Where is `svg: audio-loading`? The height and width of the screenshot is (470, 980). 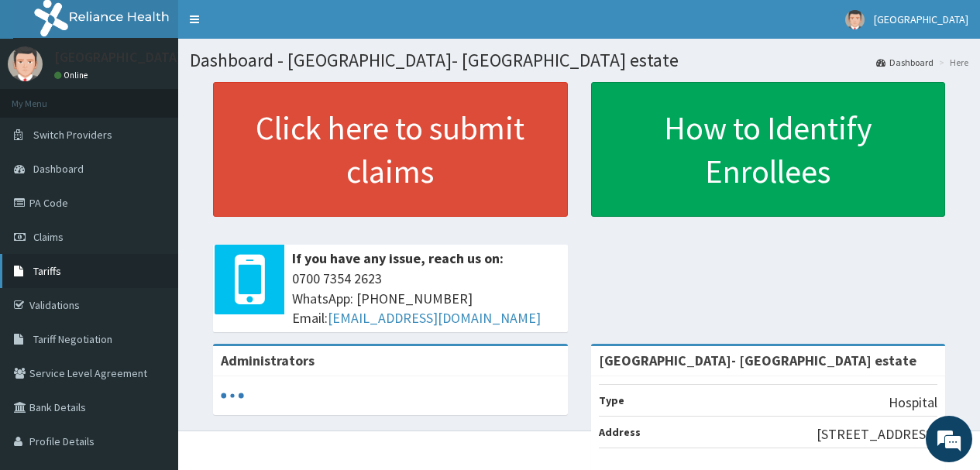
svg: audio-loading is located at coordinates (233, 395).